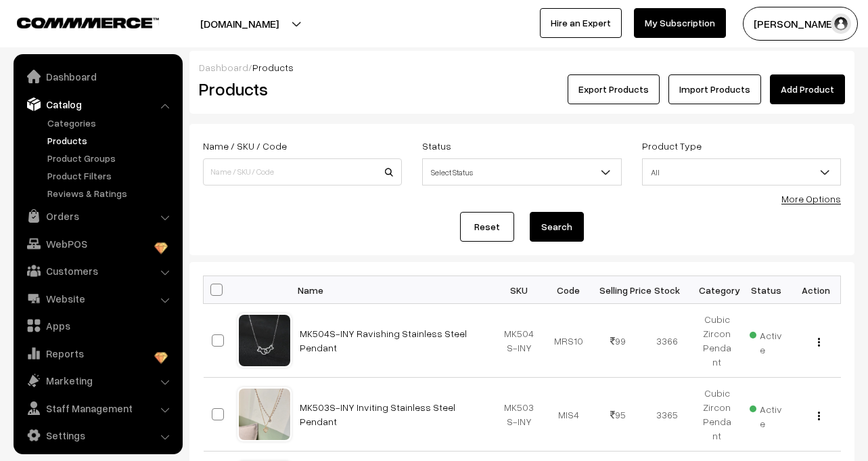  Describe the element at coordinates (377, 414) in the screenshot. I see `a: MK503S-INY Inviting Stainless Steel Pendant` at that location.